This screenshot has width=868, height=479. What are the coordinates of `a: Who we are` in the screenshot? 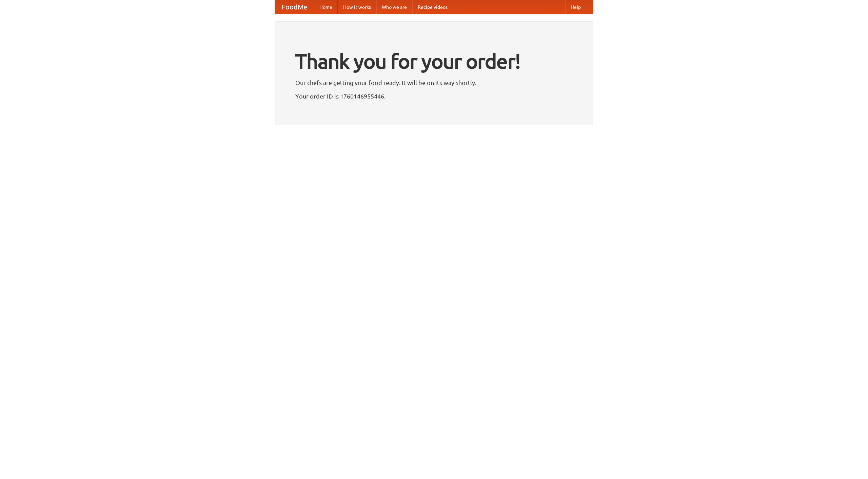 It's located at (394, 7).